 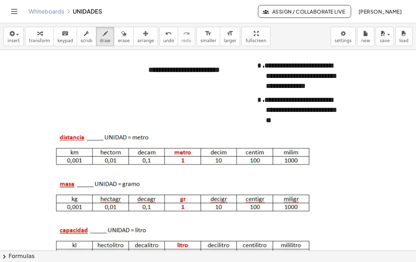 What do you see at coordinates (14, 36) in the screenshot?
I see `button: insert` at bounding box center [14, 36].